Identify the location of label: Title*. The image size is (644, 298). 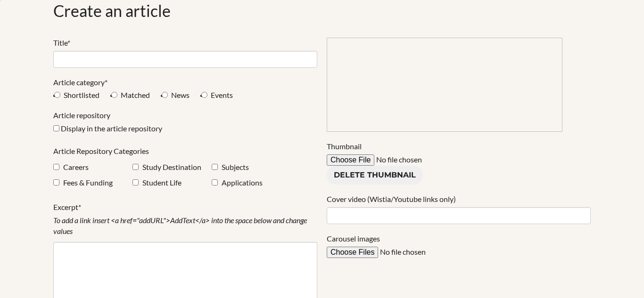
(61, 43).